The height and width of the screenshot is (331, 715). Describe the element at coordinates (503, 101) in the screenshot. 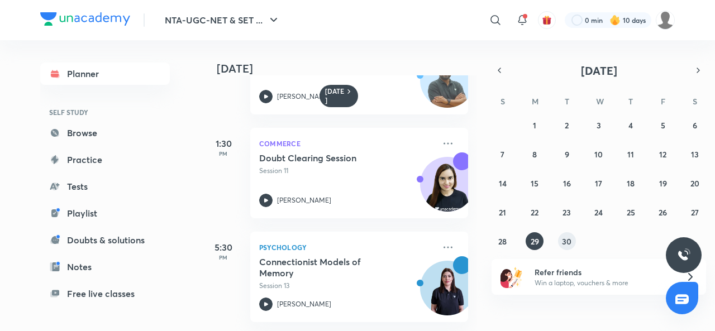

I see `abbr: Sunday` at that location.